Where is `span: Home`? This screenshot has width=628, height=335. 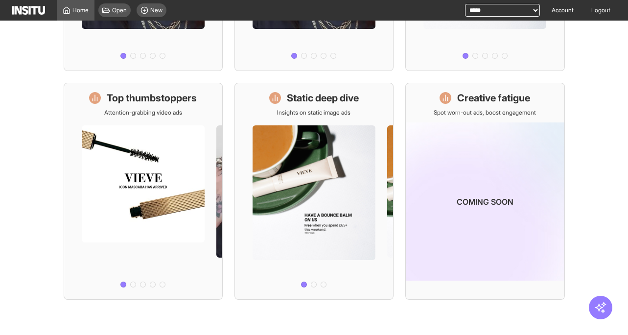
span: Home is located at coordinates (80, 10).